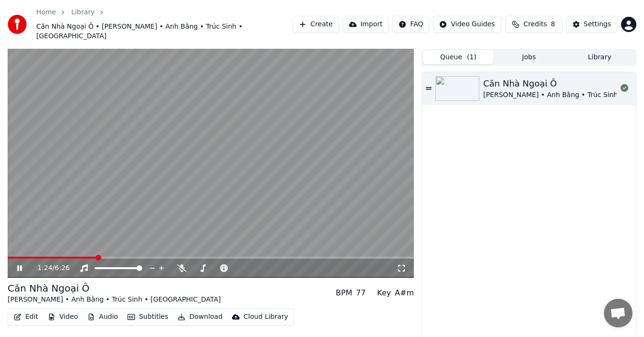  Describe the element at coordinates (534, 24) in the screenshot. I see `button: Credits8` at that location.